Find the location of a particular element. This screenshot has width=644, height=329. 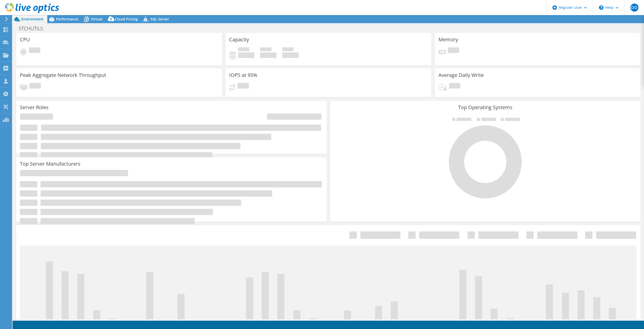

span: Virtual is located at coordinates (96, 19).